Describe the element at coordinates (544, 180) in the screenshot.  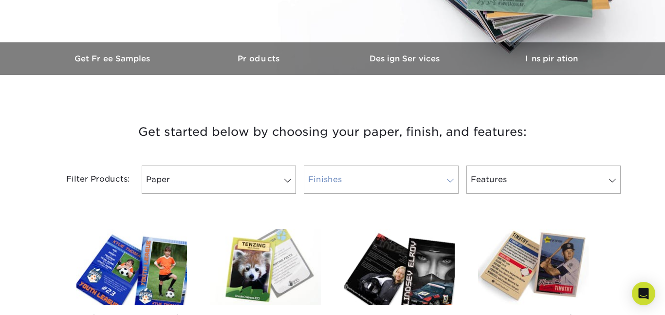
I see `a: Features` at that location.